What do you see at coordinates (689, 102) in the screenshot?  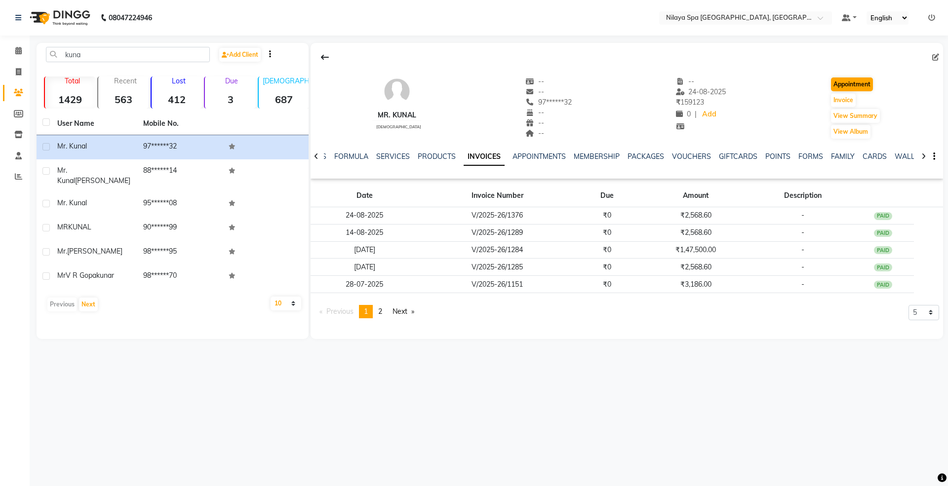 I see `span: 159123` at bounding box center [689, 102].